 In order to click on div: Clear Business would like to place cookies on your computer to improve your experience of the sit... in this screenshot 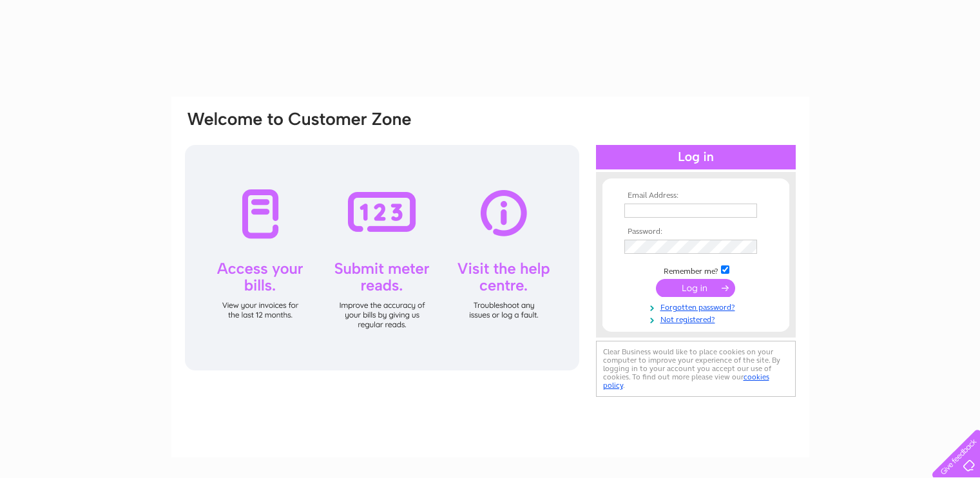, I will do `click(696, 368)`.